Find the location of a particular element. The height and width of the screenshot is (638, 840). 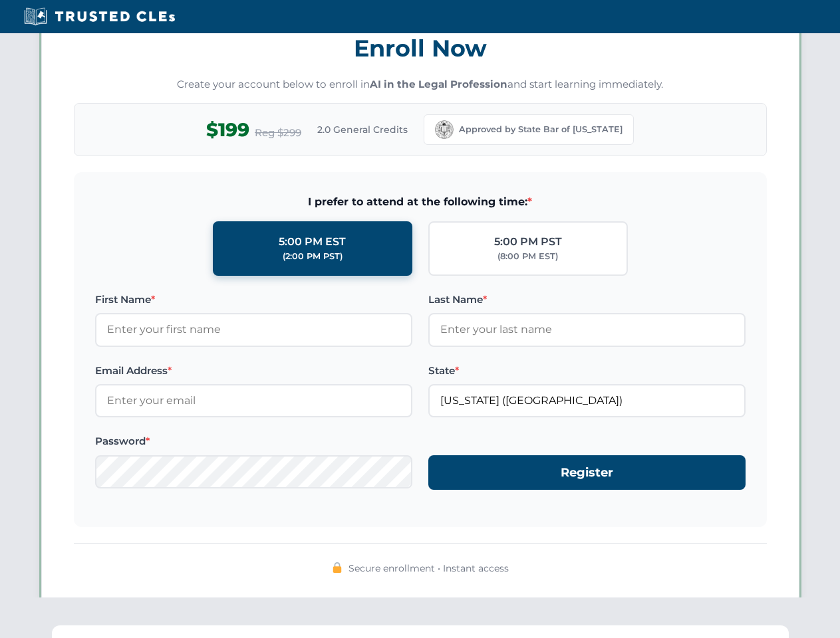

label: Last Name is located at coordinates (587, 300).